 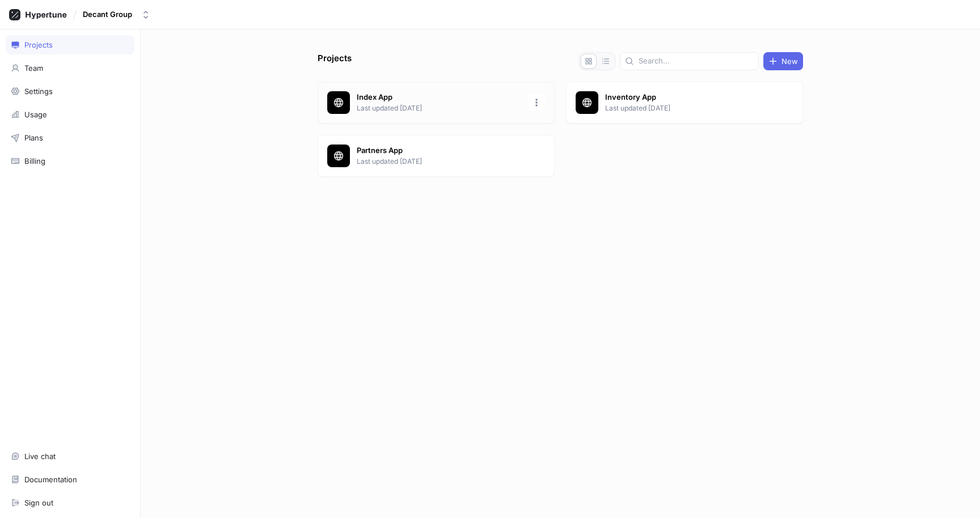 What do you see at coordinates (33, 138) in the screenshot?
I see `div: Plans` at bounding box center [33, 138].